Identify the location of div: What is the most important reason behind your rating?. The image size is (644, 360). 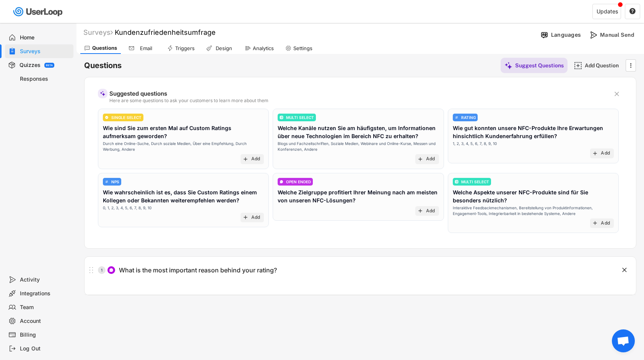
(197, 270).